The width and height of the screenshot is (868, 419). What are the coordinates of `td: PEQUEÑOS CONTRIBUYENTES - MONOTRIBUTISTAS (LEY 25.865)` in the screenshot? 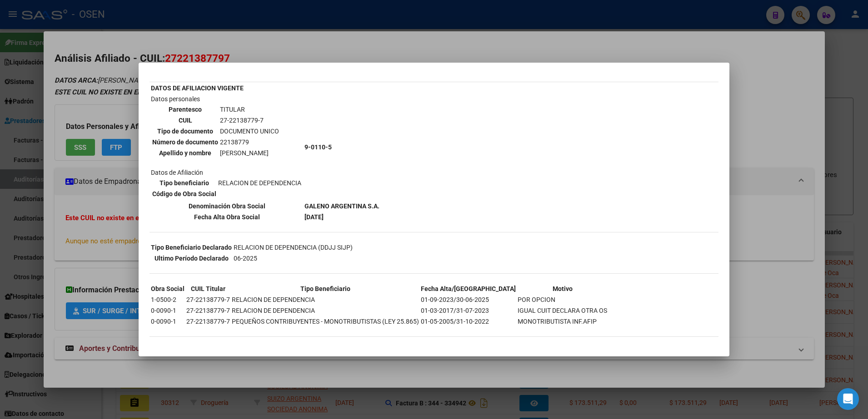 It's located at (326, 321).